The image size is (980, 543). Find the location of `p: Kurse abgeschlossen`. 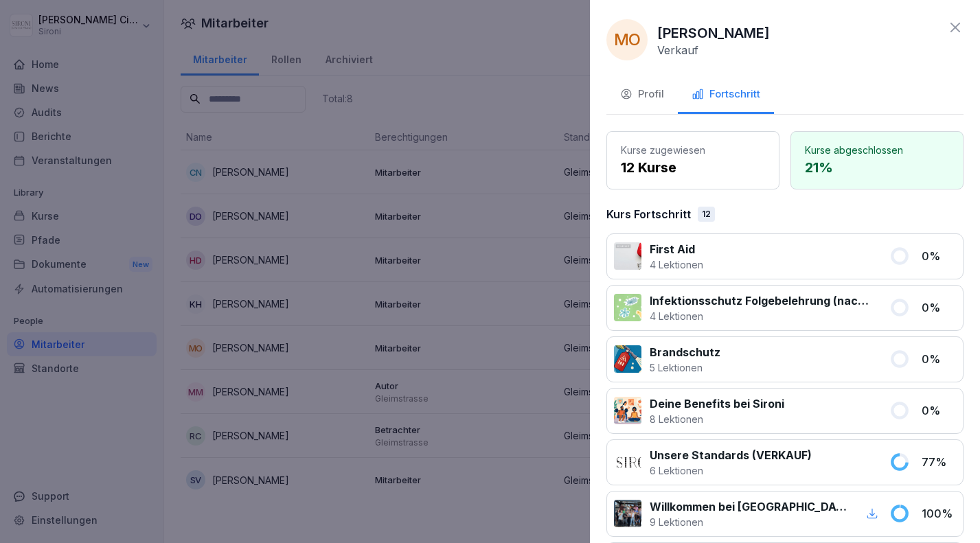

p: Kurse abgeschlossen is located at coordinates (876, 150).